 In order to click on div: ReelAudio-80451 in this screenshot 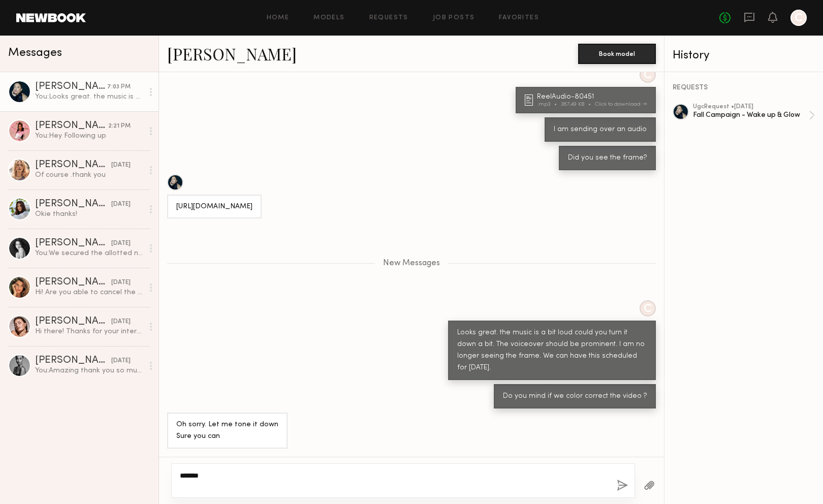, I will do `click(593, 97)`.